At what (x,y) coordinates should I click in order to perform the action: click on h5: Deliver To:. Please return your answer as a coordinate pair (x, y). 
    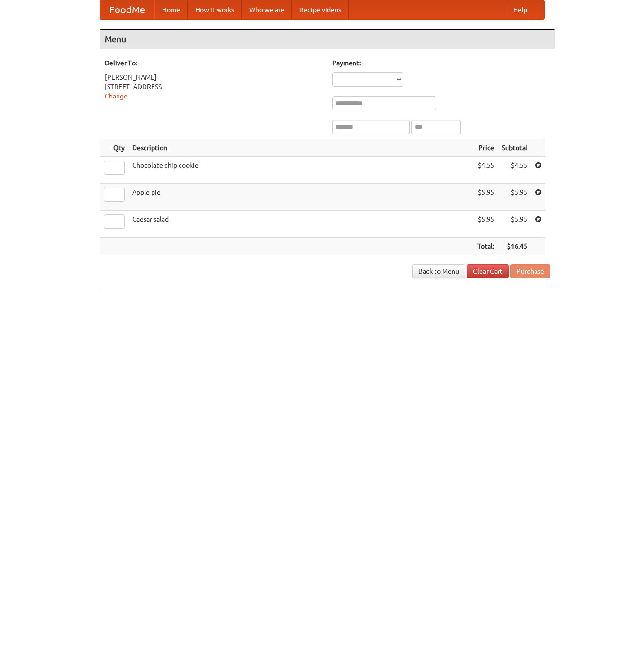
    Looking at the image, I should click on (214, 63).